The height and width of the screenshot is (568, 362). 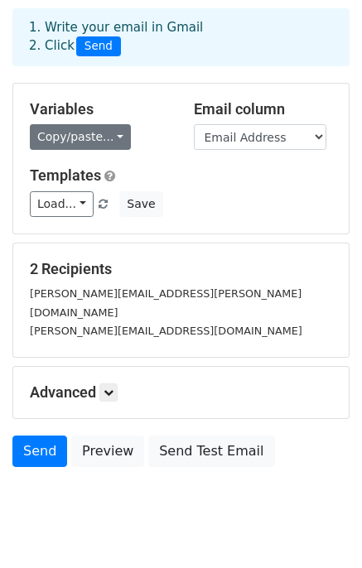 I want to click on span: Send, so click(x=99, y=46).